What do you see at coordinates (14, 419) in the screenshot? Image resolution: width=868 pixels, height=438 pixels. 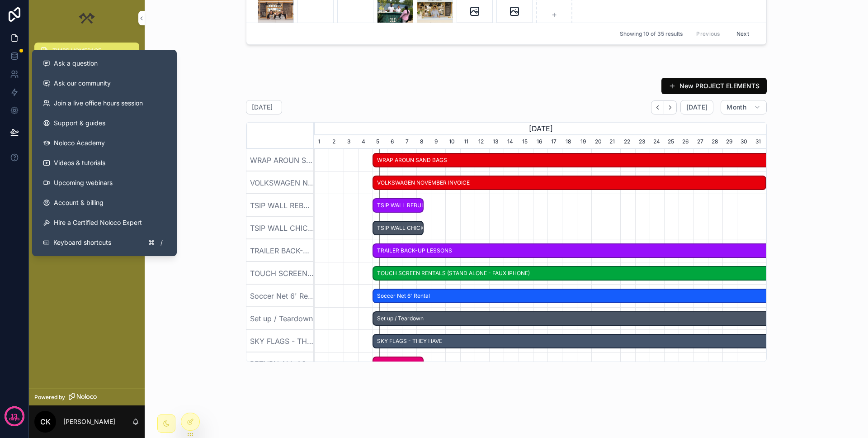 I see `p: days` at bounding box center [14, 419].